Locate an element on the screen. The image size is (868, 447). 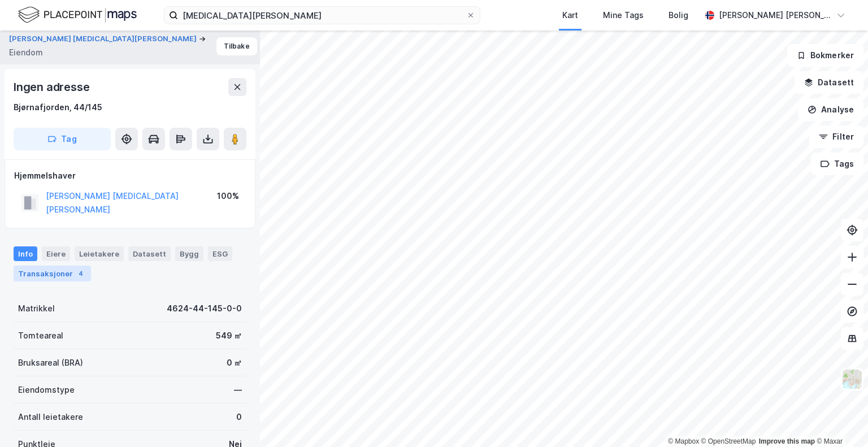
div: Tomteareal is located at coordinates (41, 336).